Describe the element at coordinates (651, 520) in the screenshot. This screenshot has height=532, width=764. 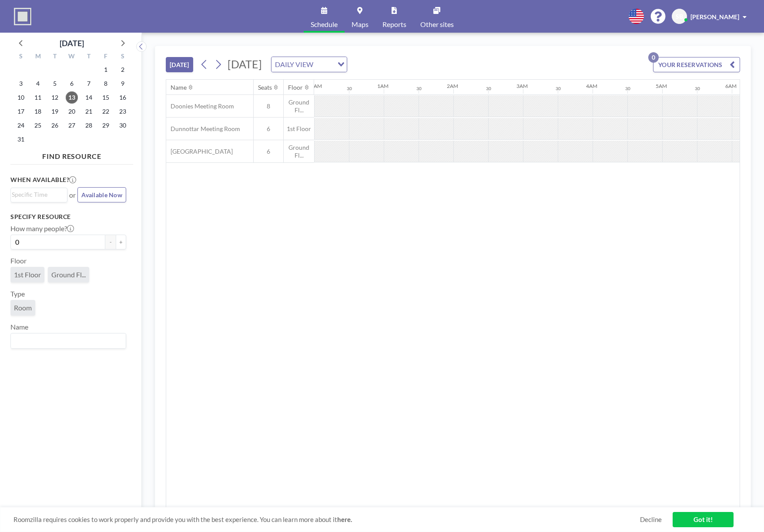
I see `a: Decline` at that location.